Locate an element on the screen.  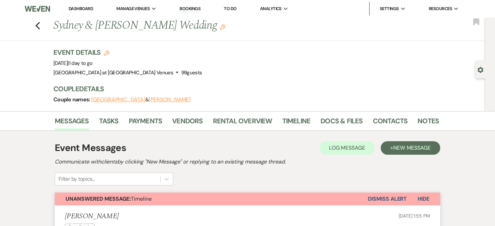
a: Rental Overview is located at coordinates (242, 123).